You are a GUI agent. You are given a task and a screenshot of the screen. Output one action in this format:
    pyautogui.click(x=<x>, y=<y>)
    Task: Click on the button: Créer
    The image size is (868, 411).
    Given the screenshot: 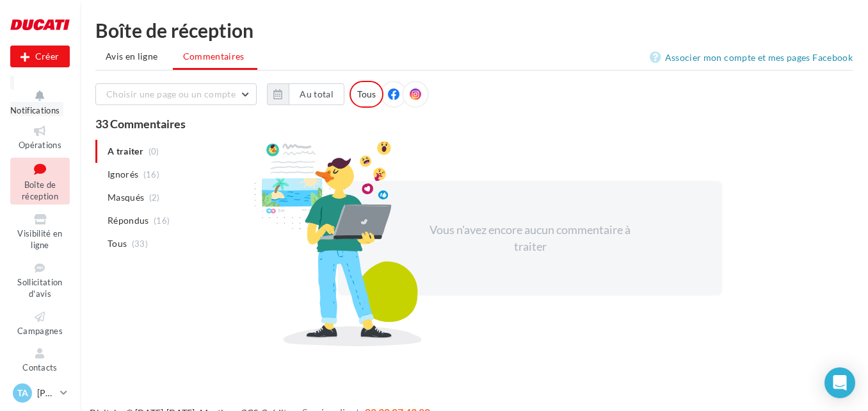 What is the action you would take?
    pyautogui.click(x=40, y=57)
    